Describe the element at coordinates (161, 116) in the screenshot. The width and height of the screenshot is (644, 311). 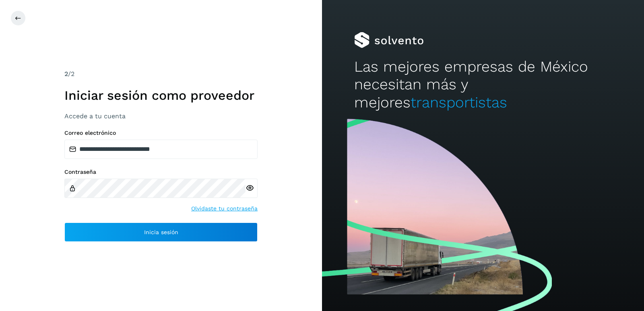
I see `h3: Accede a tu cuenta` at that location.